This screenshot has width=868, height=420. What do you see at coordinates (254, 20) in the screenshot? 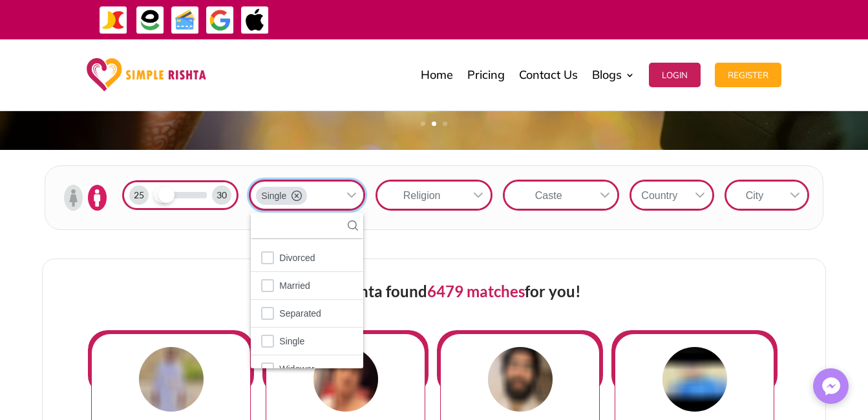
I see `img: ApplePay-icon` at bounding box center [254, 20].